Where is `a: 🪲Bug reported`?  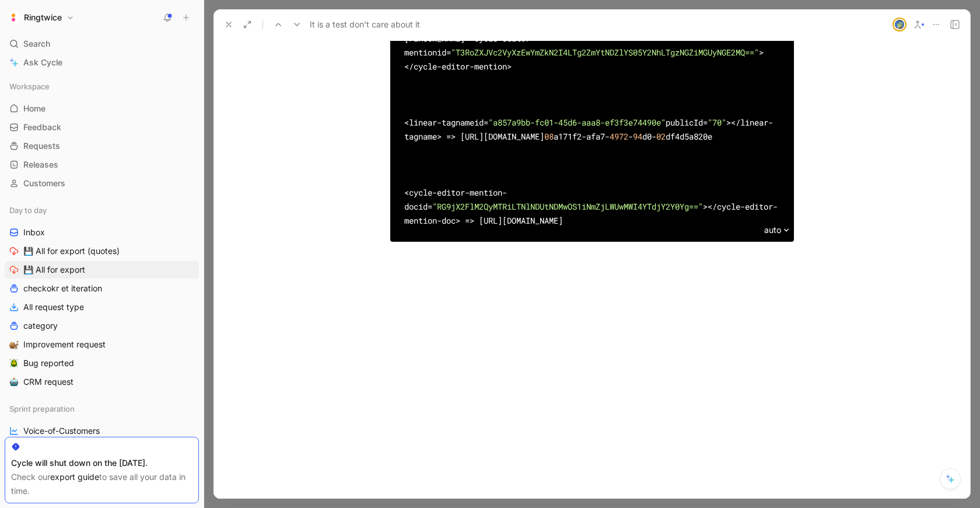 a: 🪲Bug reported is located at coordinates (102, 363).